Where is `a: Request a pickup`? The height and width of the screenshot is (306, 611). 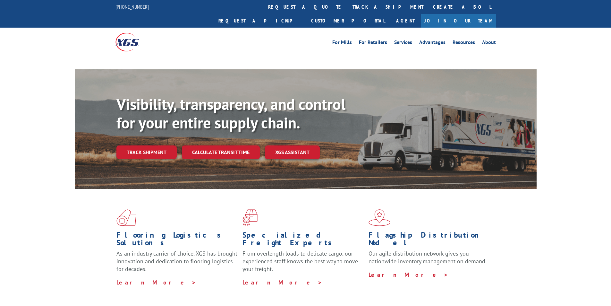 a: Request a pickup is located at coordinates (260, 21).